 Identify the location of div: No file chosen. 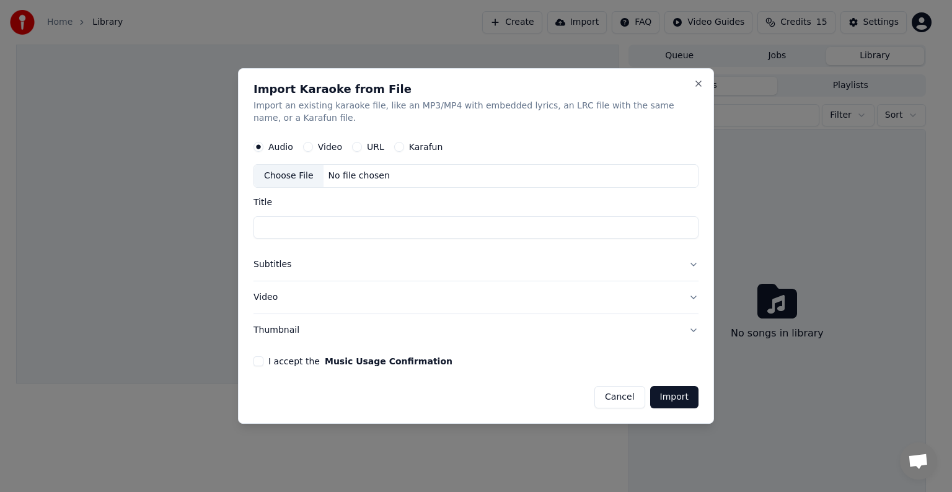
(359, 176).